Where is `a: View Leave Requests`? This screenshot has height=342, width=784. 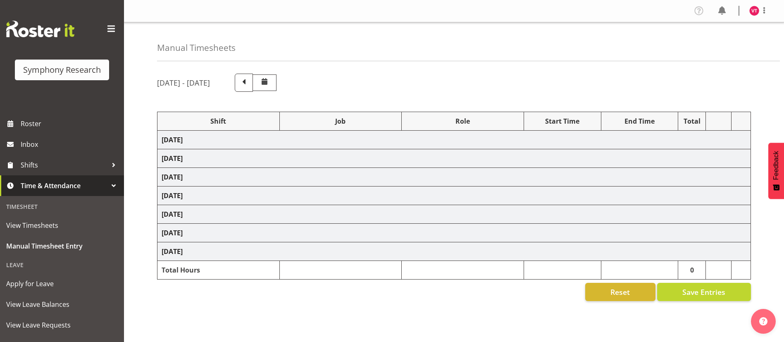
a: View Leave Requests is located at coordinates (62, 325).